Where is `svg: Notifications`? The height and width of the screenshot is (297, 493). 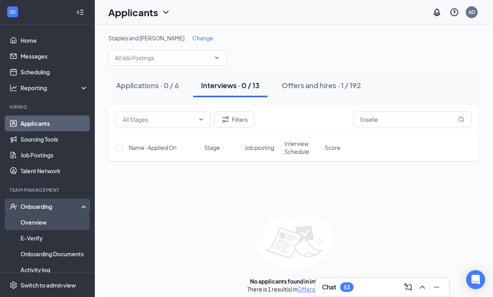
svg: Notifications is located at coordinates (437, 12).